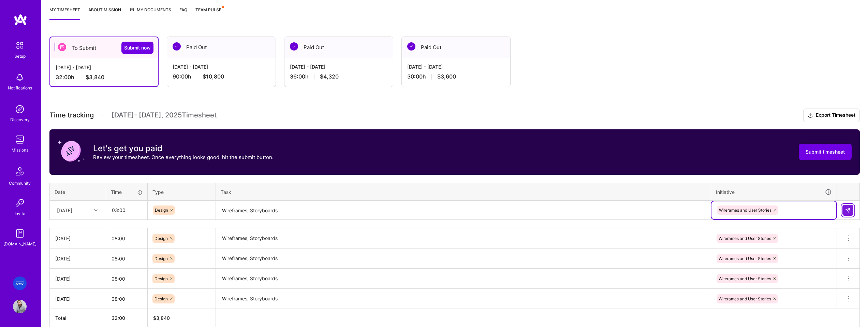 The height and width of the screenshot is (327, 868). Describe the element at coordinates (137, 48) in the screenshot. I see `button: Submit now` at that location.